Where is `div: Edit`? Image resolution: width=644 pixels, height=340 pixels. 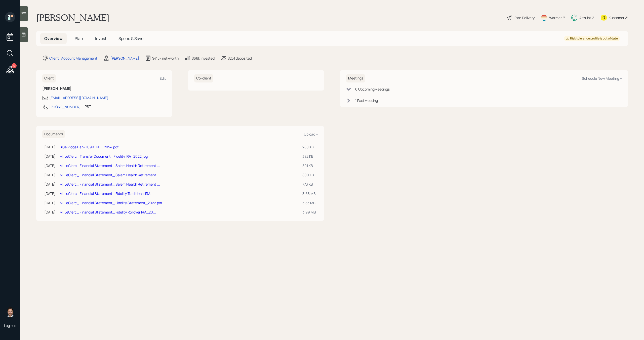
div: Edit is located at coordinates (163, 78).